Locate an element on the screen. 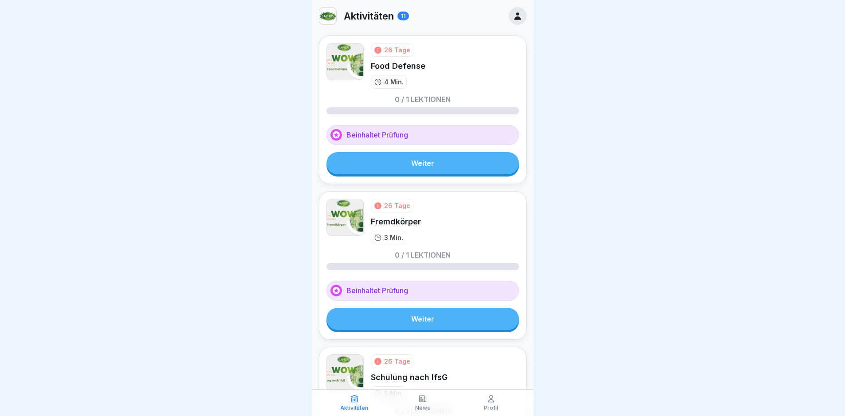 The height and width of the screenshot is (416, 845). div: Food Defense is located at coordinates (398, 66).